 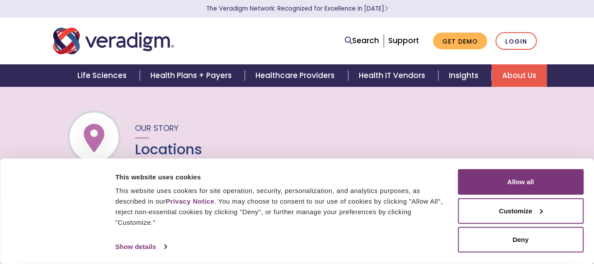 I want to click on a: Show details, so click(x=141, y=246).